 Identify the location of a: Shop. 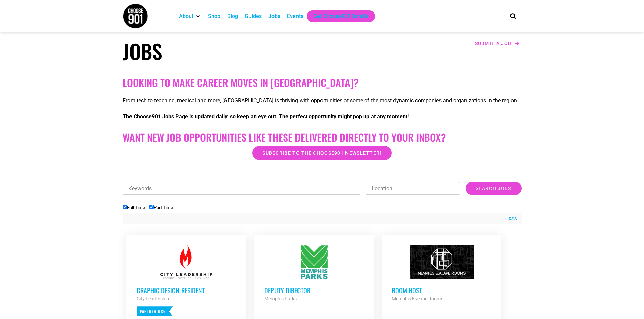
(214, 16).